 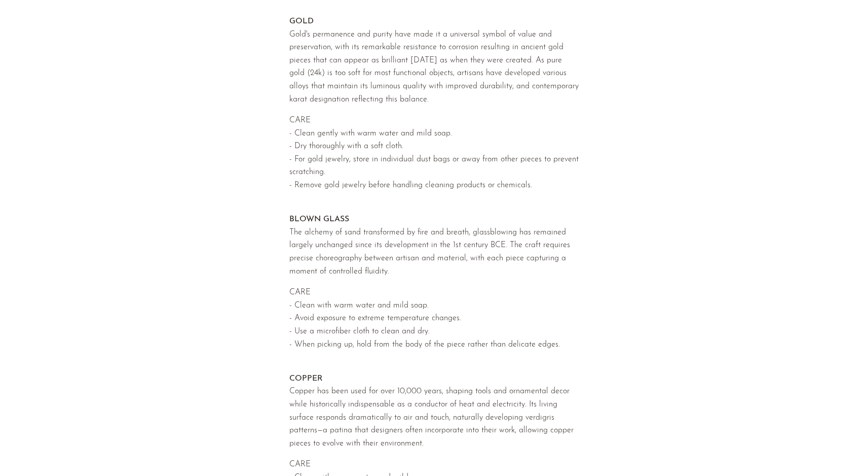 I want to click on span: - For gold jewelry, store in individual dust bags or away from other pieces to prevent scratching., so click(x=434, y=166).